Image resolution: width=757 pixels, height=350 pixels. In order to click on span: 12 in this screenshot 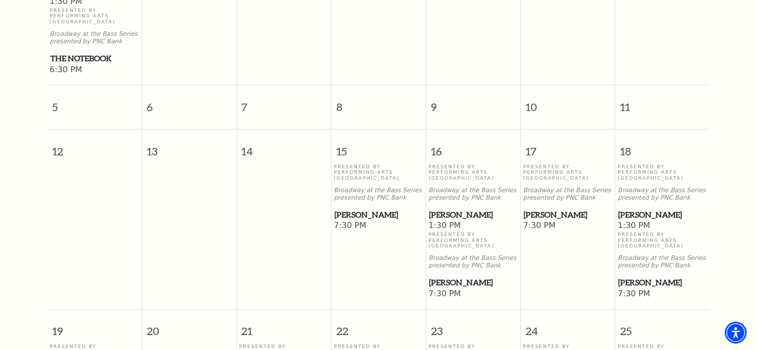, I will do `click(95, 146)`.